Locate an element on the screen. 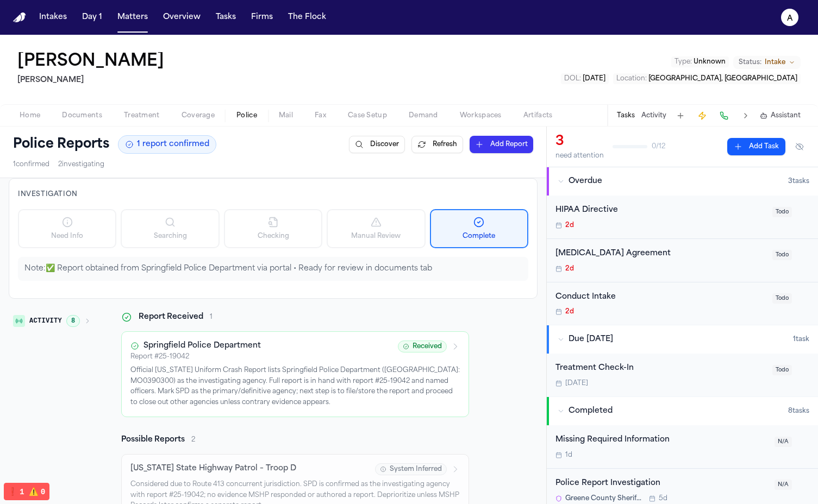 Image resolution: width=818 pixels, height=504 pixels. span: 1 is located at coordinates (211, 317).